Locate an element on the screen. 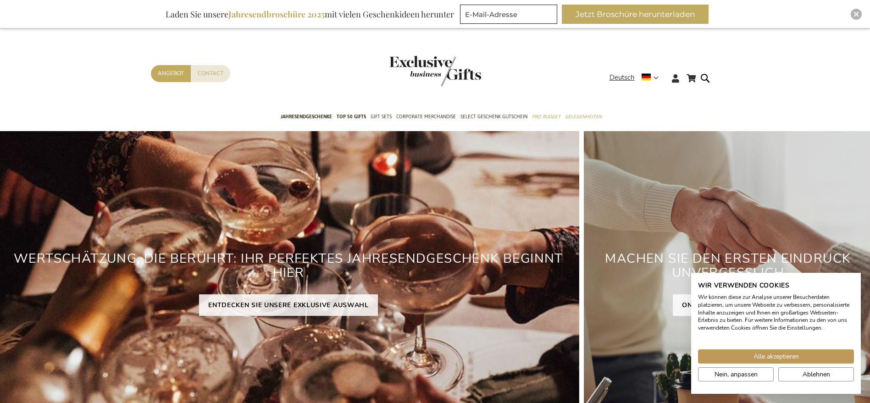  img: Close is located at coordinates (856, 14).